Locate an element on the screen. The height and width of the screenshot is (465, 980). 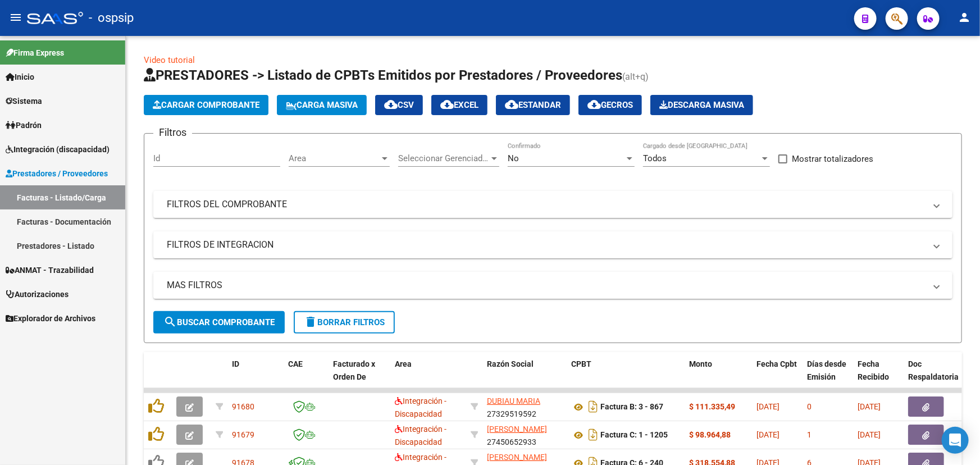
strong: Factura C: 1 - 1205 is located at coordinates (634, 435).